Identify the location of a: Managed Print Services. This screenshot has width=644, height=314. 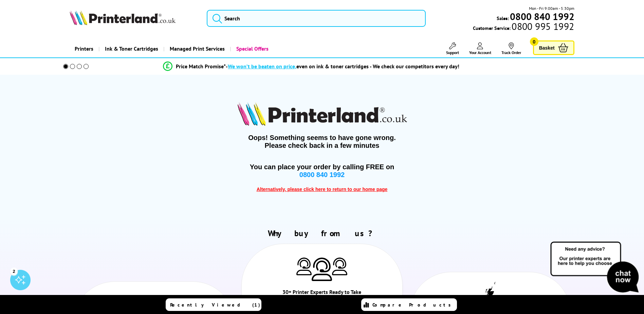
(196, 48).